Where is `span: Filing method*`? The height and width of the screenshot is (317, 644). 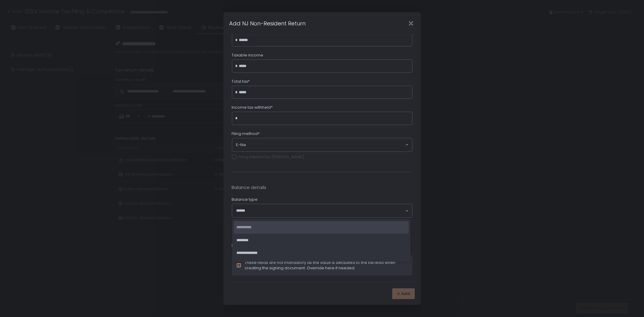 span: Filing method* is located at coordinates (246, 134).